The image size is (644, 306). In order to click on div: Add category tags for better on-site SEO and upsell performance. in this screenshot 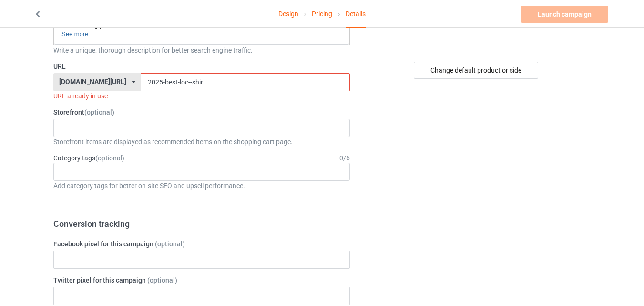, I will do `click(202, 186)`.